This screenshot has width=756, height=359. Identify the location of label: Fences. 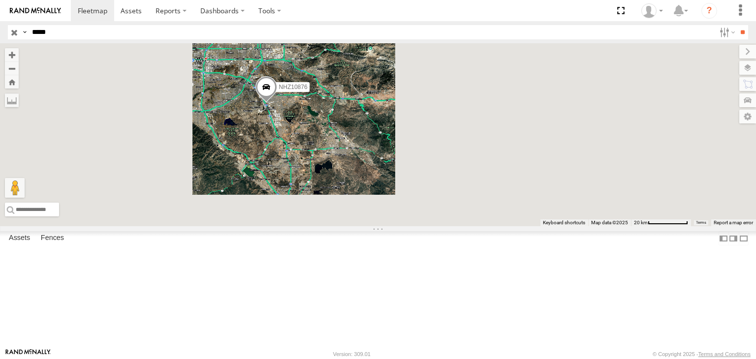
(52, 239).